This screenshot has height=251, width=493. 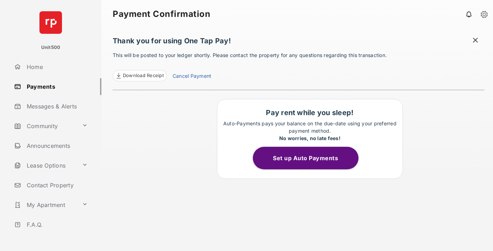 I want to click on a: Community, so click(x=45, y=126).